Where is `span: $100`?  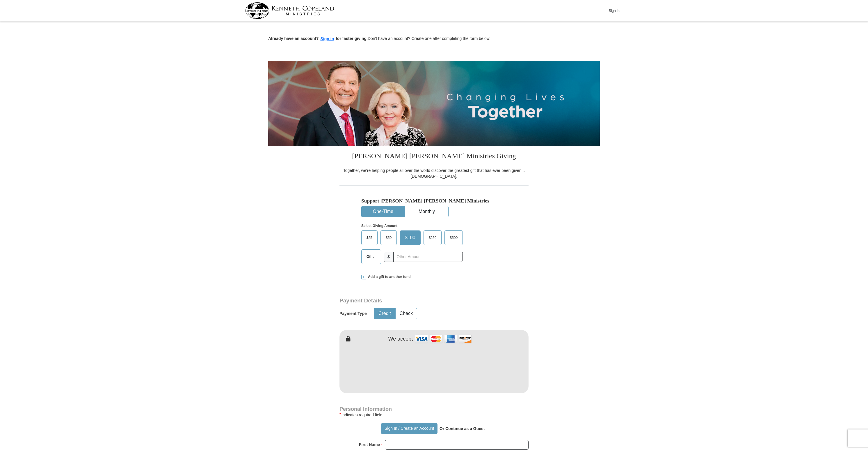 span: $100 is located at coordinates (410, 238).